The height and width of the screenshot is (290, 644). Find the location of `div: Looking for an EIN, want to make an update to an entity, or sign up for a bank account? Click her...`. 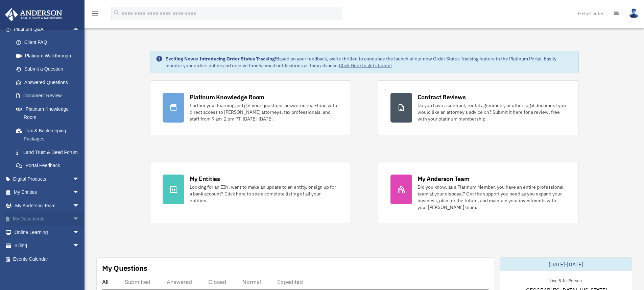

div: Looking for an EIN, want to make an update to an entity, or sign up for a bank account? Click her... is located at coordinates (264, 194).